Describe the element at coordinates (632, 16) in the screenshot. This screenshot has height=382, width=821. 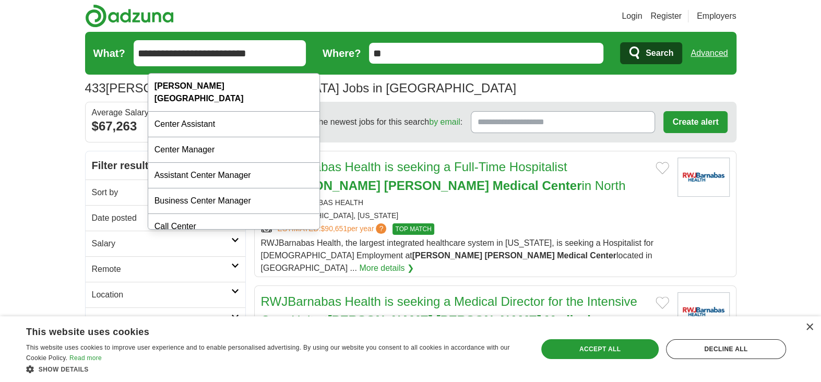
I see `a: Login` at that location.